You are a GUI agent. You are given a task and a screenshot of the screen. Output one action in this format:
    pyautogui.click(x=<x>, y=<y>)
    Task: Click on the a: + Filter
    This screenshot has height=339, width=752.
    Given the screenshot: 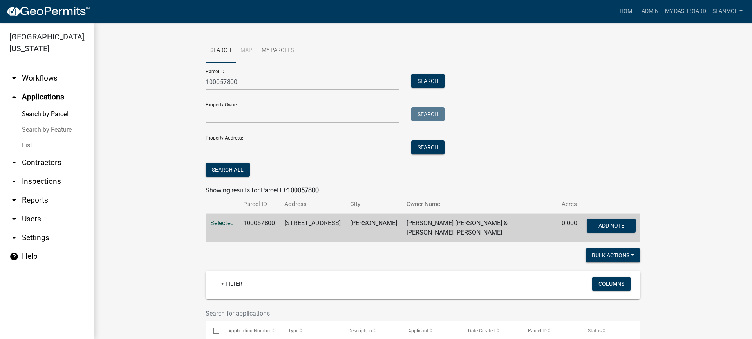 What is the action you would take?
    pyautogui.click(x=232, y=284)
    